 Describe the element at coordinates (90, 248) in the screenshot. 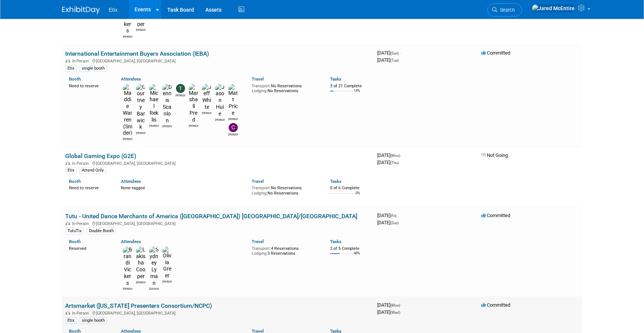

I see `div: Reserved` at that location.